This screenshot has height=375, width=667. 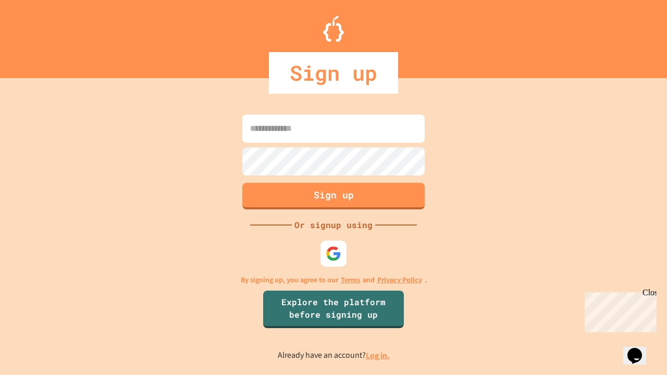 I want to click on a: Terms, so click(x=350, y=280).